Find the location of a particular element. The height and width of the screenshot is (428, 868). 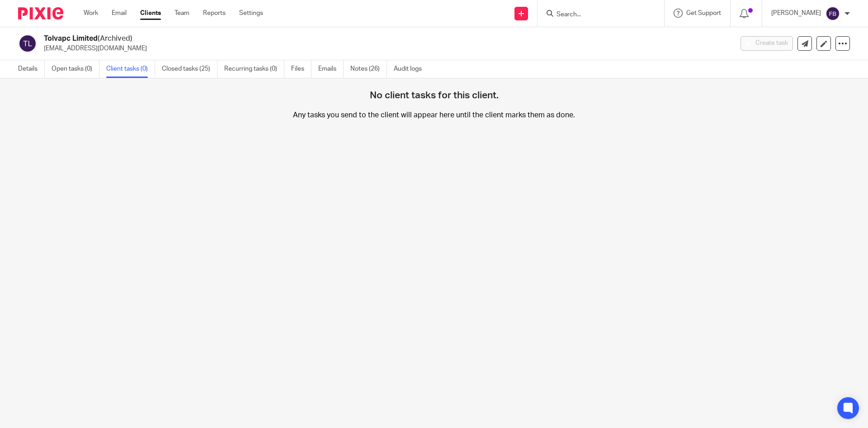

a: Emails is located at coordinates (331, 69).